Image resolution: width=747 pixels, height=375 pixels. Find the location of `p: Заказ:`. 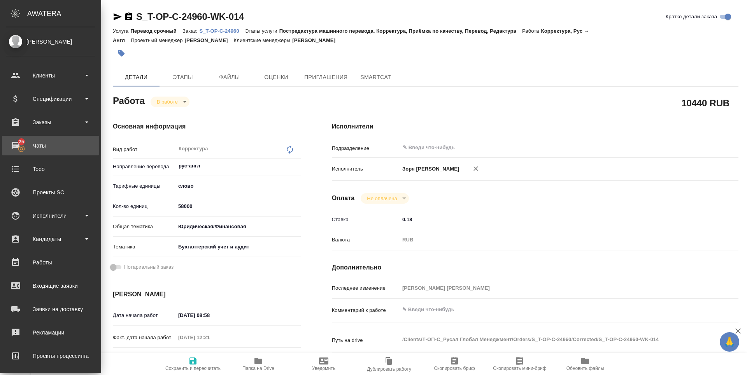

p: Заказ: is located at coordinates (191, 31).